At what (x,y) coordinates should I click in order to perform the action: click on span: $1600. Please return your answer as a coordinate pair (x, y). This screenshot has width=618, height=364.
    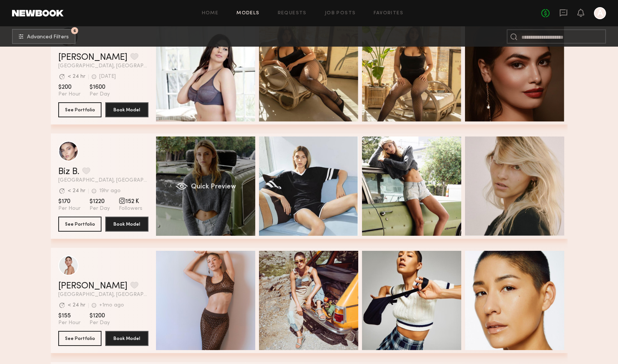
    Looking at the image, I should click on (100, 87).